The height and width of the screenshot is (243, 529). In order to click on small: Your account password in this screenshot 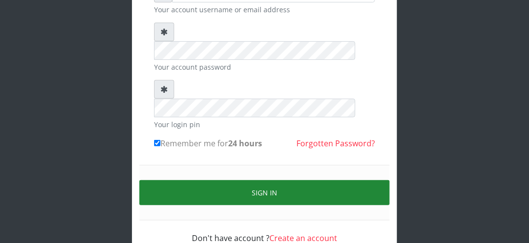, I will do `click(264, 67)`.